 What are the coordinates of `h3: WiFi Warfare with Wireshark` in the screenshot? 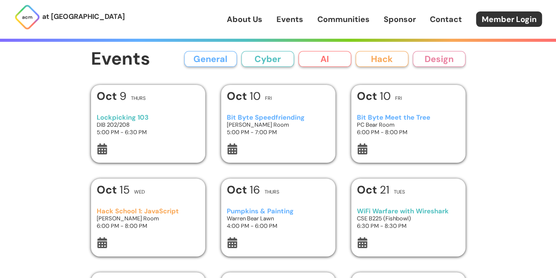 It's located at (408, 211).